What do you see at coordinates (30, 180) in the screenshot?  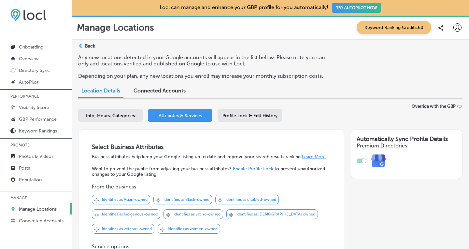 I see `p: Reputation` at bounding box center [30, 180].